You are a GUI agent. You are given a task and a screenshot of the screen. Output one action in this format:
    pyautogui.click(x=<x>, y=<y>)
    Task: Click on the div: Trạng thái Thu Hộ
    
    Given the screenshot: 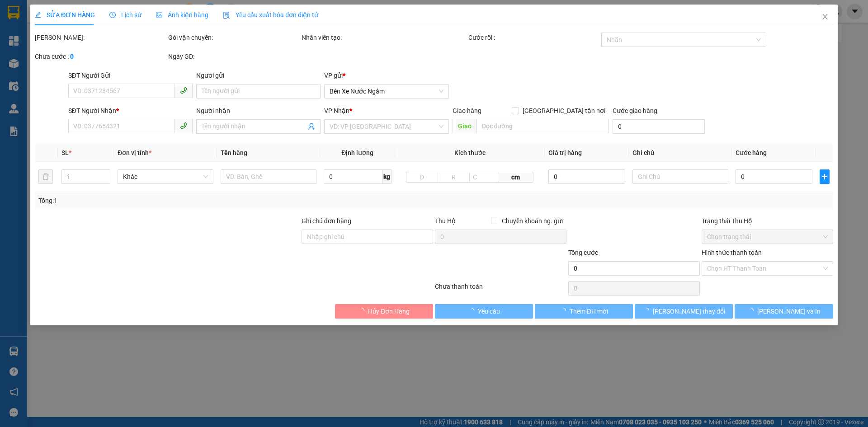 What is the action you would take?
    pyautogui.click(x=767, y=221)
    